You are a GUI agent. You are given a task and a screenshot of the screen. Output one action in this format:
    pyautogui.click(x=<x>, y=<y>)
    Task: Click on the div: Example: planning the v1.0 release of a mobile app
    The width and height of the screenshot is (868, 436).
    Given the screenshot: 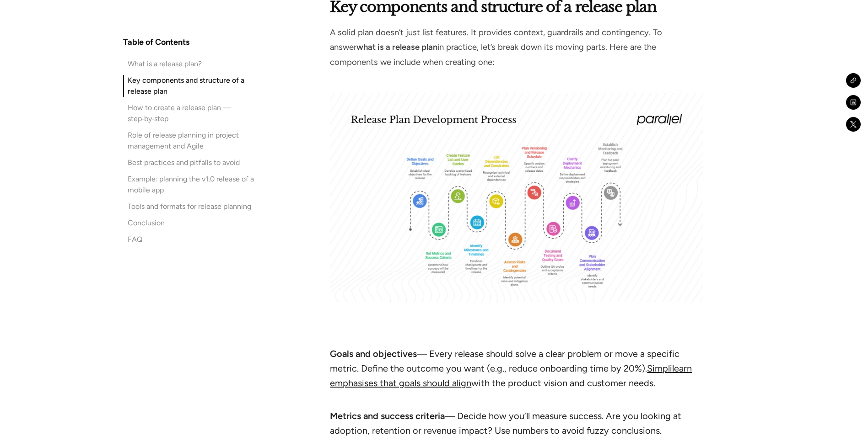 What is the action you would take?
    pyautogui.click(x=198, y=185)
    